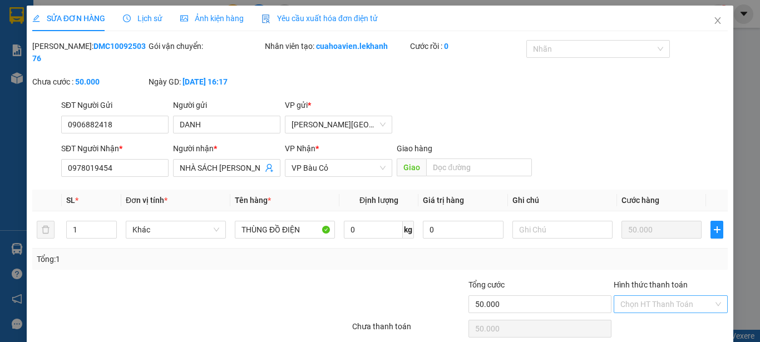 This screenshot has height=342, width=760. Describe the element at coordinates (717, 230) in the screenshot. I see `button: plus` at that location.